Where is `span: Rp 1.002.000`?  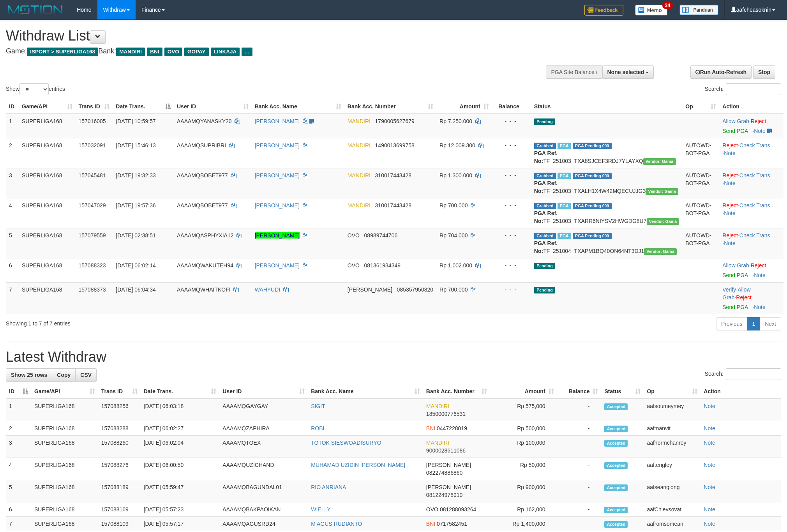 span: Rp 1.002.000 is located at coordinates (456, 265).